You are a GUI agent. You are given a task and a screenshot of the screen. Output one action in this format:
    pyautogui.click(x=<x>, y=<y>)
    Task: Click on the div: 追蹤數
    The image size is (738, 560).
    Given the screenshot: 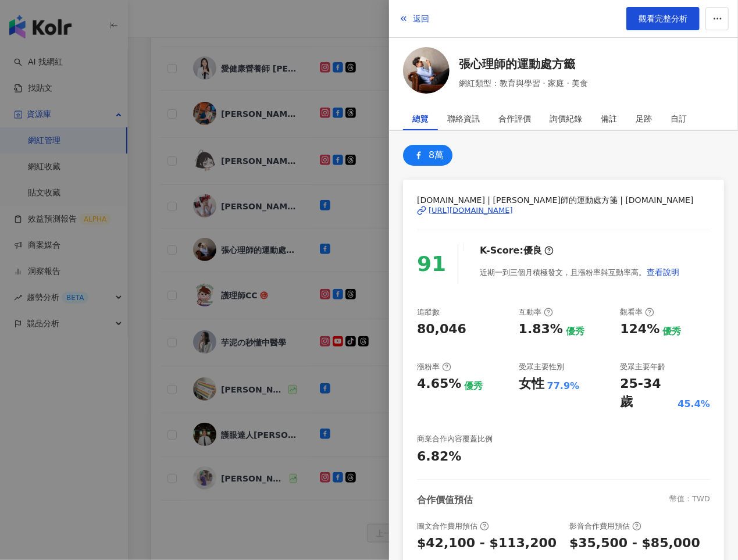 What is the action you would take?
    pyautogui.click(x=428, y=313)
    